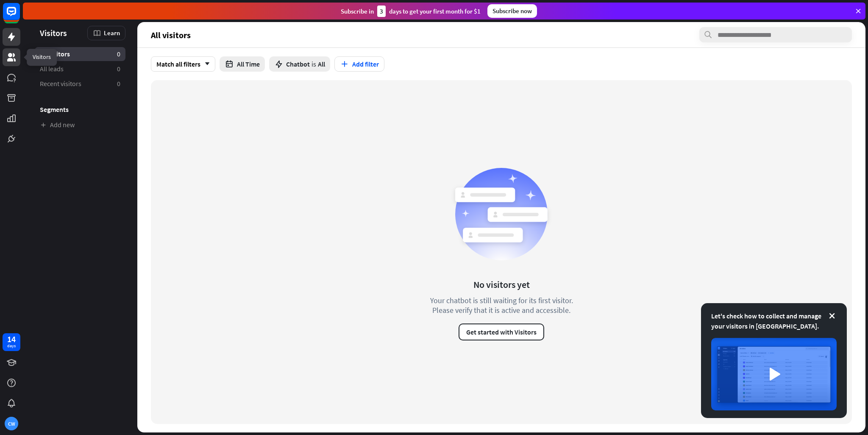 This screenshot has width=868, height=435. I want to click on a: Add new, so click(80, 124).